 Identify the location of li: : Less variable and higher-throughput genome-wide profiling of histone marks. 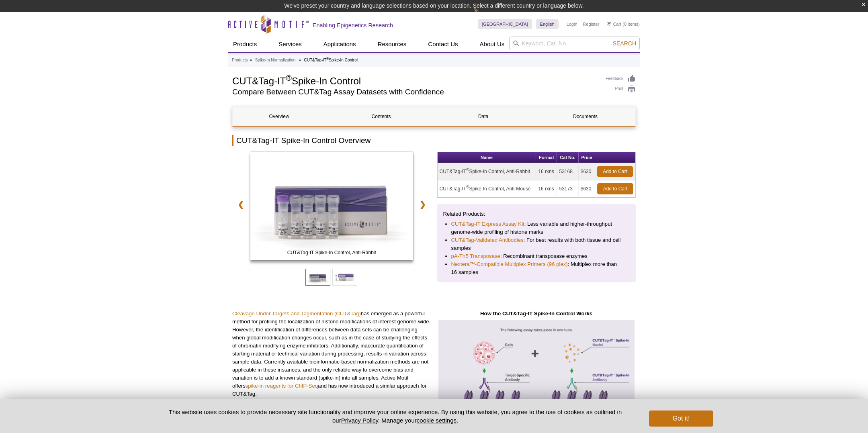
(536, 228).